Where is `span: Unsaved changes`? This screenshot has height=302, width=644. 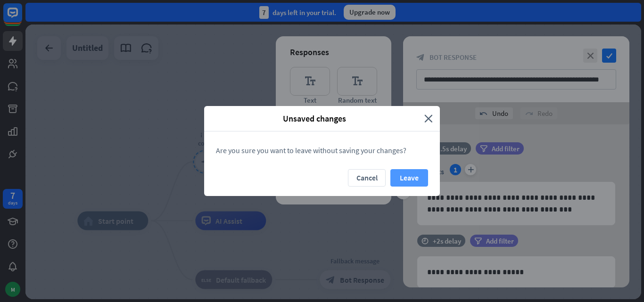 span: Unsaved changes is located at coordinates (314, 118).